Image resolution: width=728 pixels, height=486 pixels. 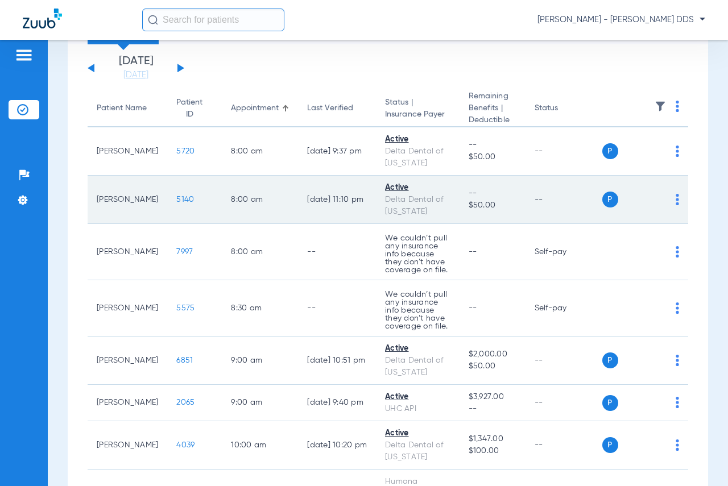 I want to click on span: 6851, so click(x=184, y=360).